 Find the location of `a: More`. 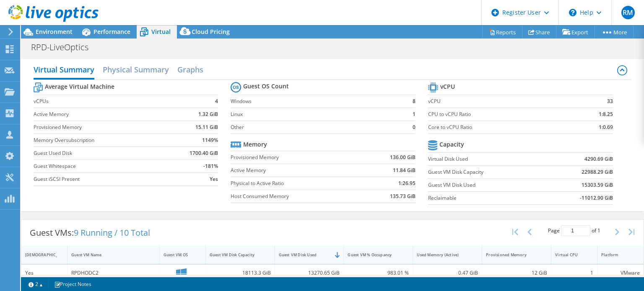

a: More is located at coordinates (614, 32).